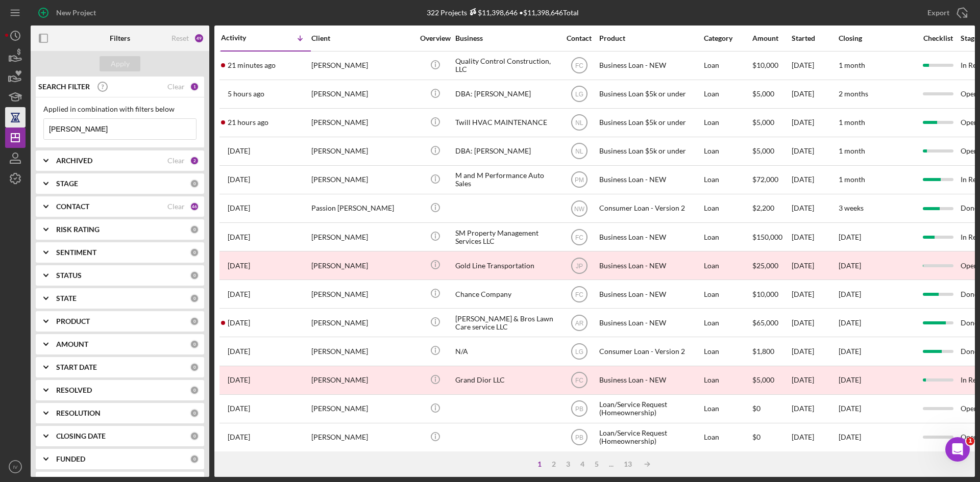  I want to click on div: Apply, so click(120, 64).